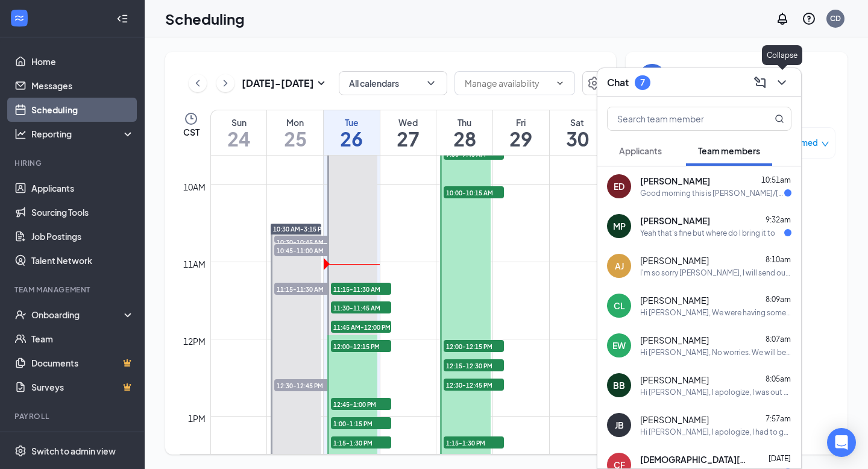 Image resolution: width=868 pixels, height=469 pixels. Describe the element at coordinates (619, 345) in the screenshot. I see `div: EW` at that location.